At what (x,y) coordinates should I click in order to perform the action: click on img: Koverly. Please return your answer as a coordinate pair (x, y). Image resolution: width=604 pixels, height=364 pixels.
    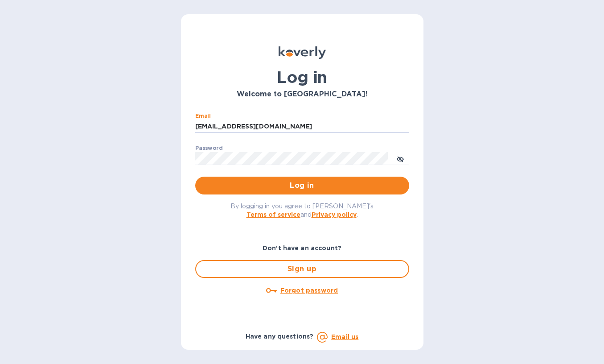
    Looking at the image, I should click on (302, 53).